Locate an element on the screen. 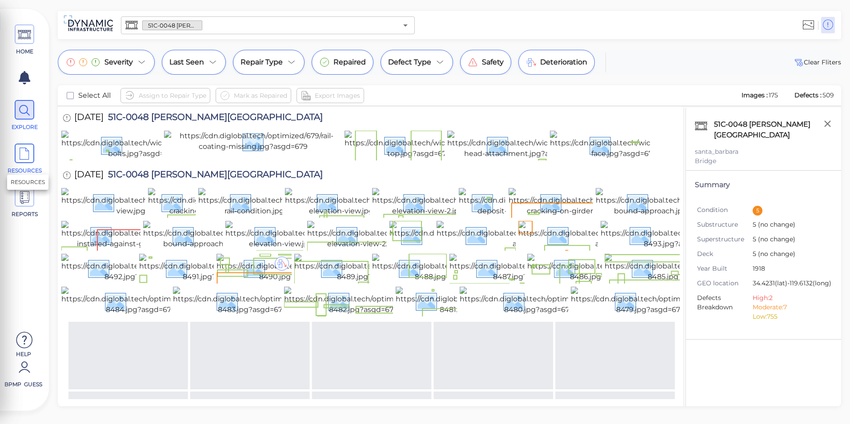  img: https://cdn.diglobal.tech/width210/679/img-8487.jpg?asgd=679 is located at coordinates (527, 268).